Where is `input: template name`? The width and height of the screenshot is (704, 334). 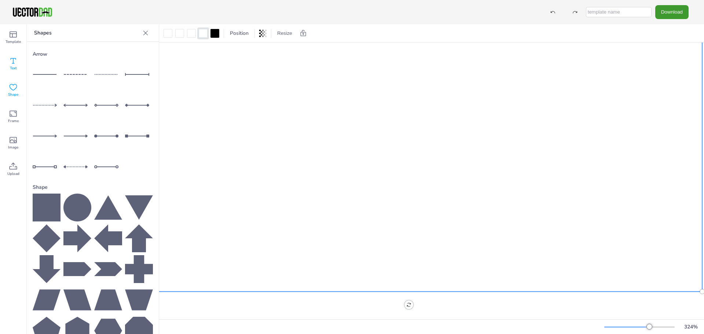 input: template name is located at coordinates (619, 12).